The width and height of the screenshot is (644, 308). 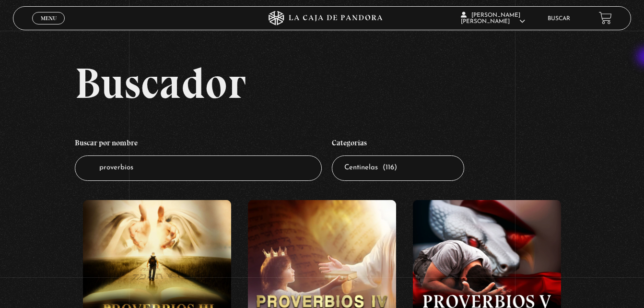 What do you see at coordinates (398, 144) in the screenshot?
I see `h4: Categorías` at bounding box center [398, 144].